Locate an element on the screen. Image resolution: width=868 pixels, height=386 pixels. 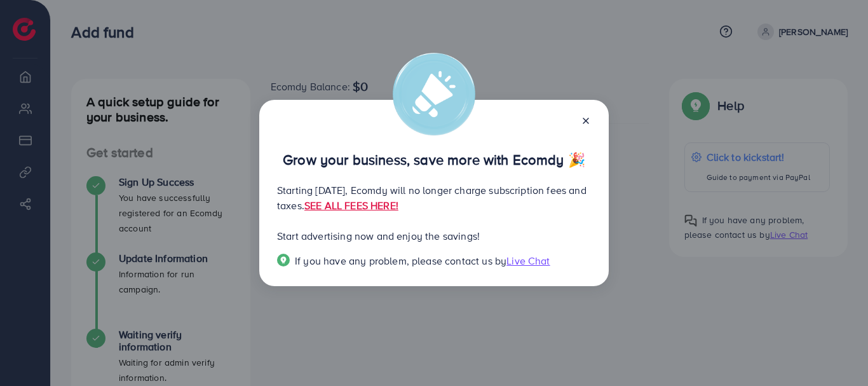
img: alert is located at coordinates (434, 94).